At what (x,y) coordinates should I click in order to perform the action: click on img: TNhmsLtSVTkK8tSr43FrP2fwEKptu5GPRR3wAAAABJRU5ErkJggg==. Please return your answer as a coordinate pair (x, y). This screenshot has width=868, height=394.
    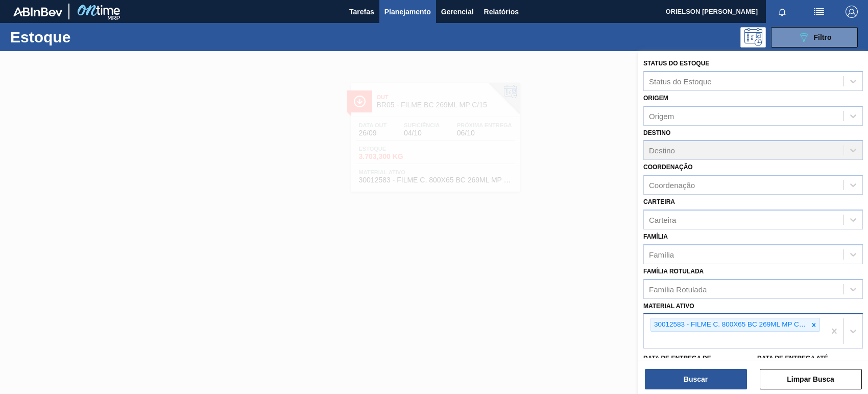
    Looking at the image, I should click on (38, 12).